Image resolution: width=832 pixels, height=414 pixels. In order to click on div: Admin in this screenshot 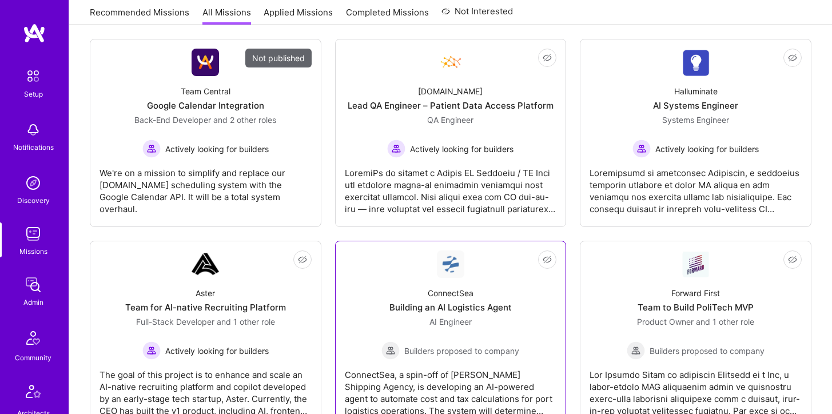, I will do `click(33, 302)`.